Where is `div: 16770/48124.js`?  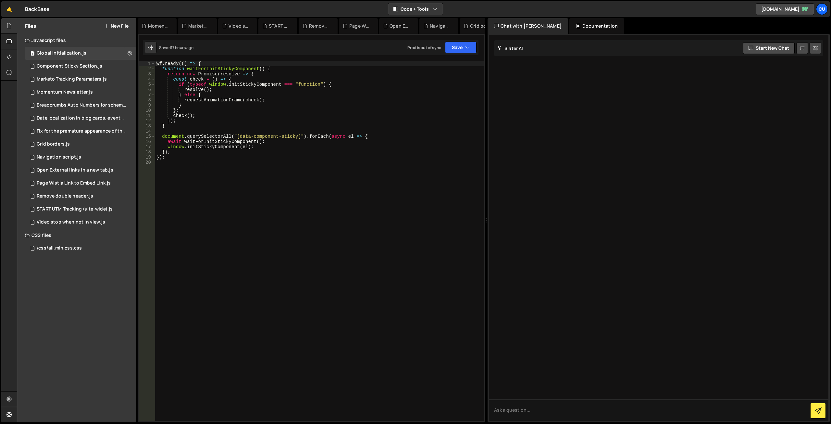 div: 16770/48124.js is located at coordinates (80, 53).